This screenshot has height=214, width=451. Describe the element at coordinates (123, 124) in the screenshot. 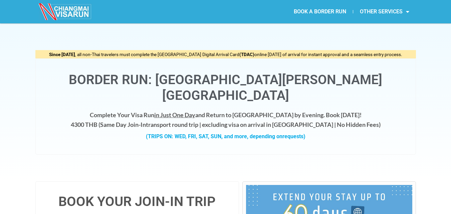

I see `strong: Same Day Join-In` at that location.